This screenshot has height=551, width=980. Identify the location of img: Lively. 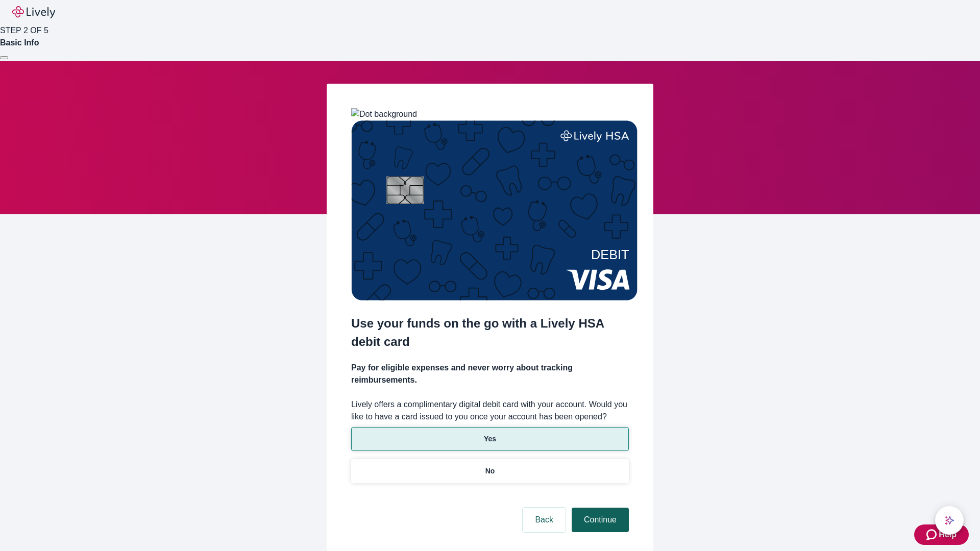
(33, 12).